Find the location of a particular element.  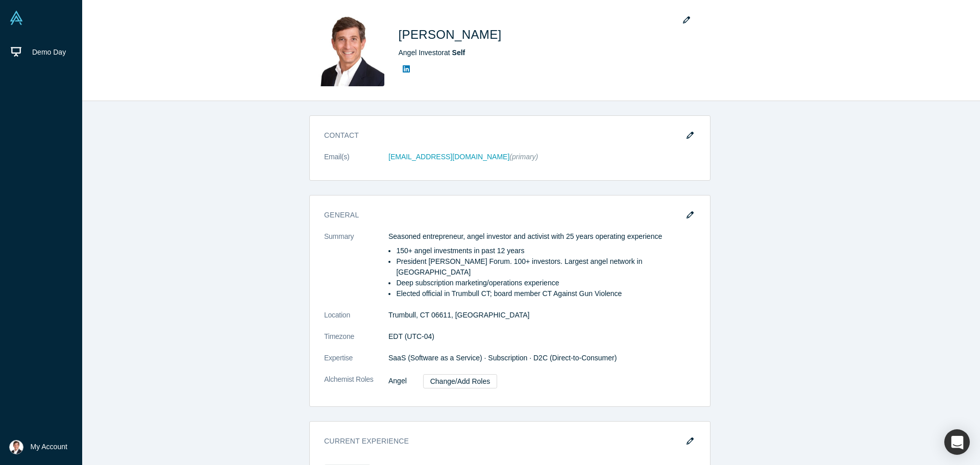

li: Elected official in Trumbull CT; board member CT Against Gun Violence is located at coordinates (545, 293).